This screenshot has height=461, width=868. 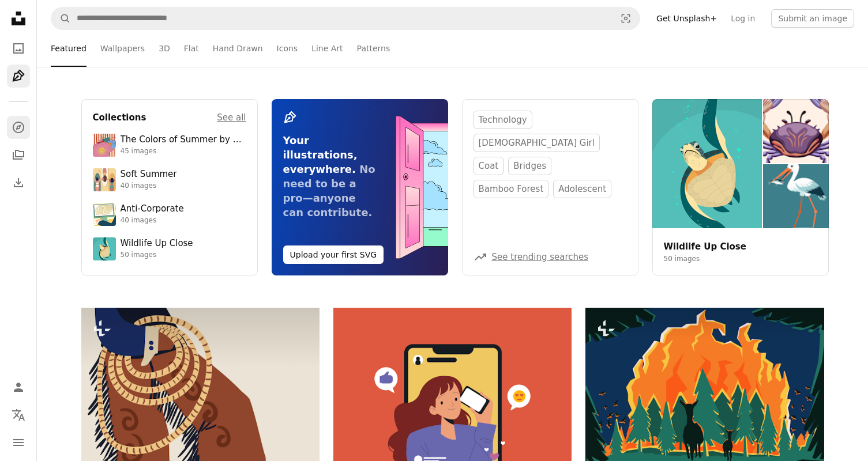 What do you see at coordinates (452, 427) in the screenshot?
I see `a: Woman on phone with social media icons.` at bounding box center [452, 427].